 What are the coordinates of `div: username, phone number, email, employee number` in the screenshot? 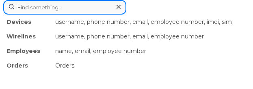 It's located at (150, 36).